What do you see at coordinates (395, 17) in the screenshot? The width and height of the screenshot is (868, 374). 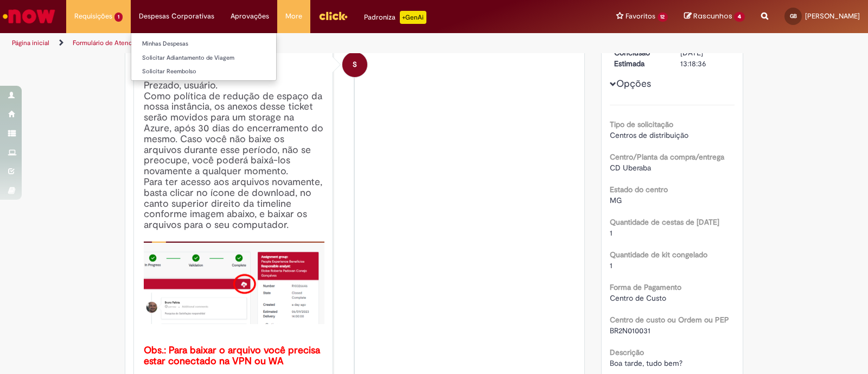 I see `div: Padroniza` at bounding box center [395, 17].